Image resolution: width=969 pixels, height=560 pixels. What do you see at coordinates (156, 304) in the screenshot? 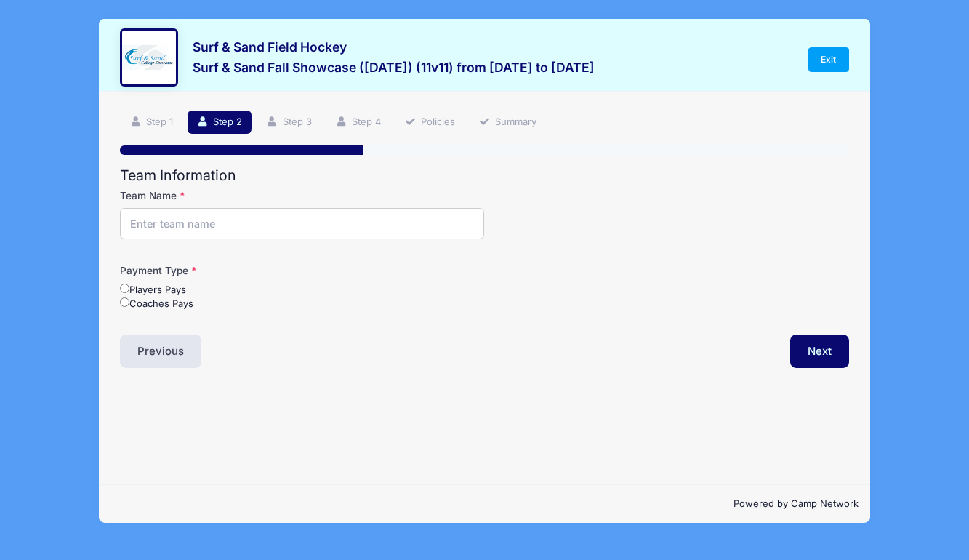
I see `label: Coaches Pays` at bounding box center [156, 304].